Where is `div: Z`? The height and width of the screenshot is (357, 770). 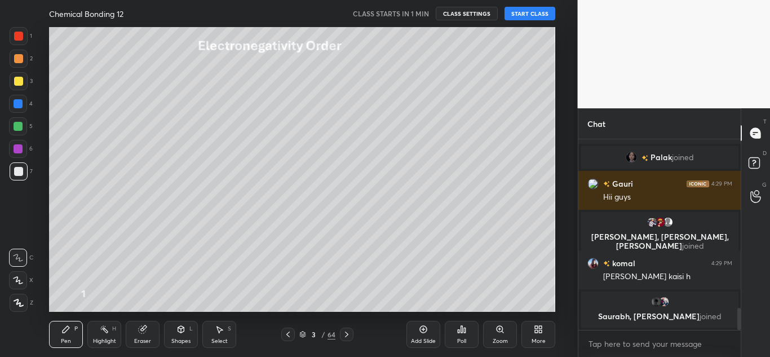 div: Z is located at coordinates (21, 303).